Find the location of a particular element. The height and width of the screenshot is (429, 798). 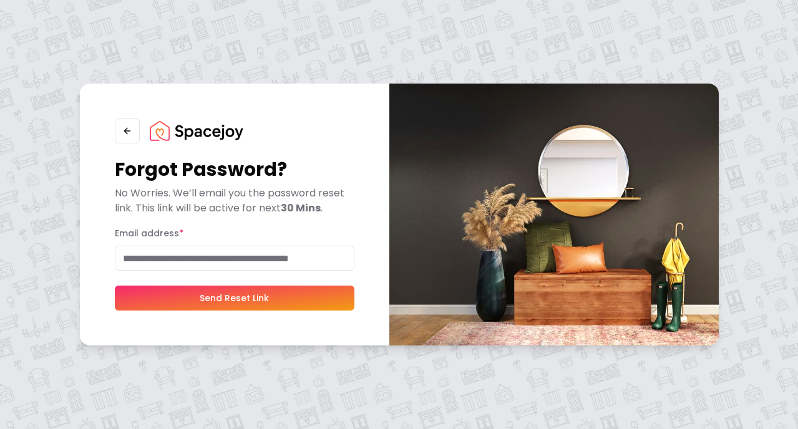

label: Email address is located at coordinates (149, 233).